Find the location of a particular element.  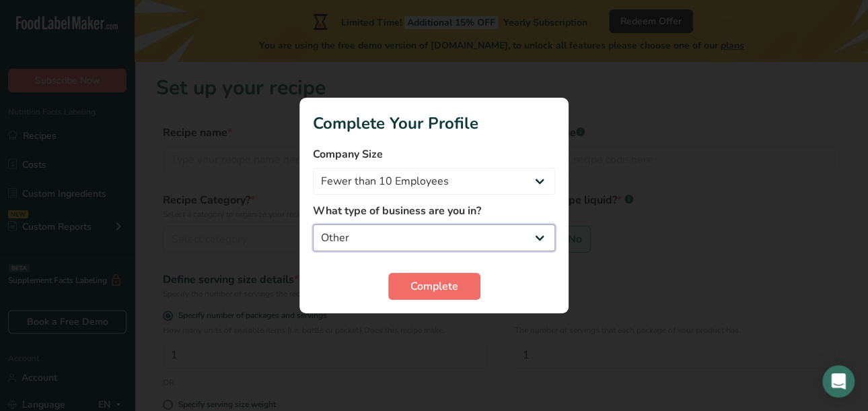

h1: Complete Your Profile is located at coordinates (434, 123).